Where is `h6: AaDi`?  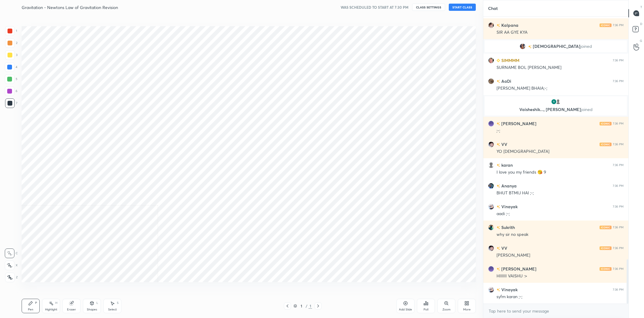 h6: AaDi is located at coordinates (506, 81).